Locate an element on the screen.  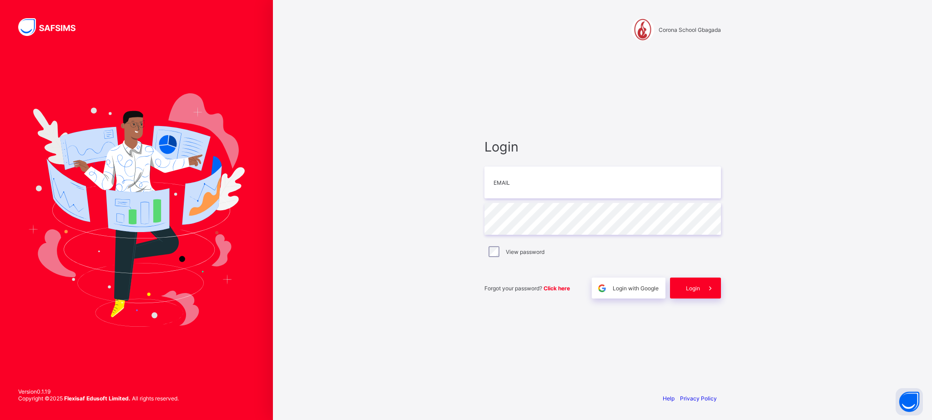
a: Click here is located at coordinates (556, 288).